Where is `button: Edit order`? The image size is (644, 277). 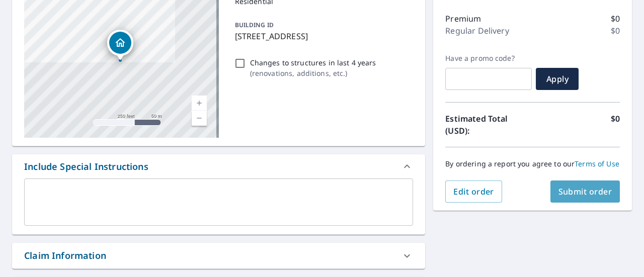 button: Edit order is located at coordinates (473, 191).